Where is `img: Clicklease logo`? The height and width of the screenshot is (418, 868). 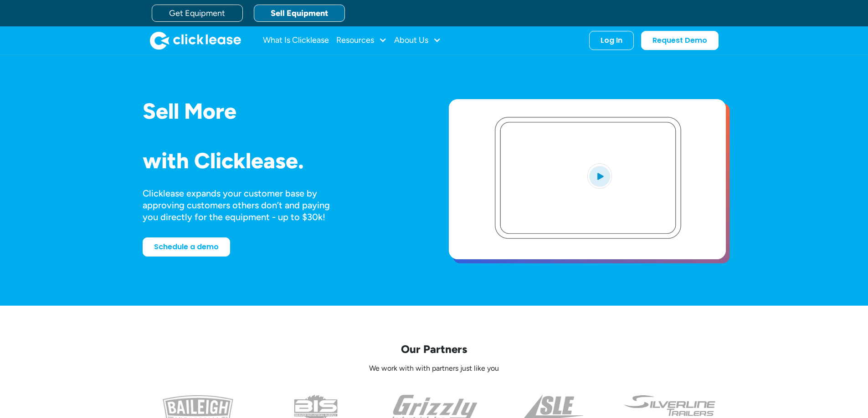 img: Clicklease logo is located at coordinates (196, 41).